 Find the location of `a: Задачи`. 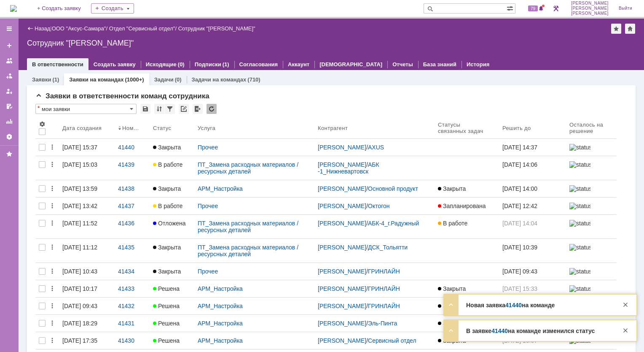

a: Задачи is located at coordinates (164, 79).